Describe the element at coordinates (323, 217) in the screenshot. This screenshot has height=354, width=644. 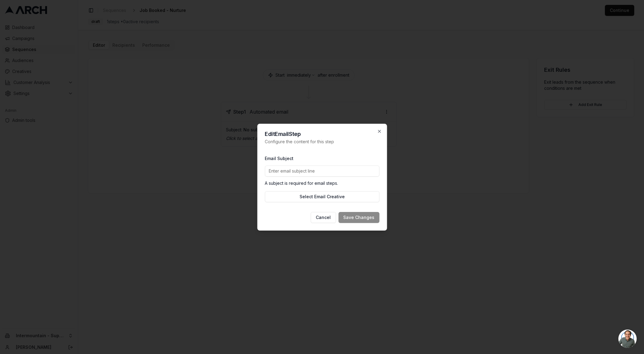
I see `button: Cancel` at that location.